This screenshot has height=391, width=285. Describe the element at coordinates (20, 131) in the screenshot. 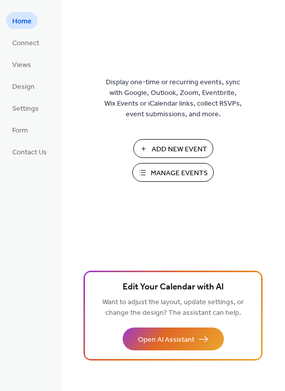

I see `span: Form` at that location.